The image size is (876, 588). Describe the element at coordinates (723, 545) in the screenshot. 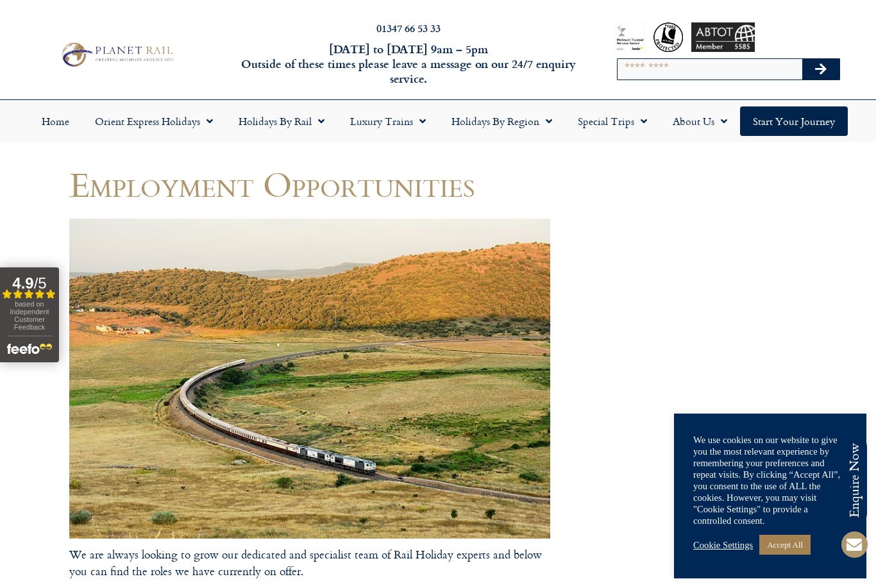

I see `a: Cookie Settings` at that location.